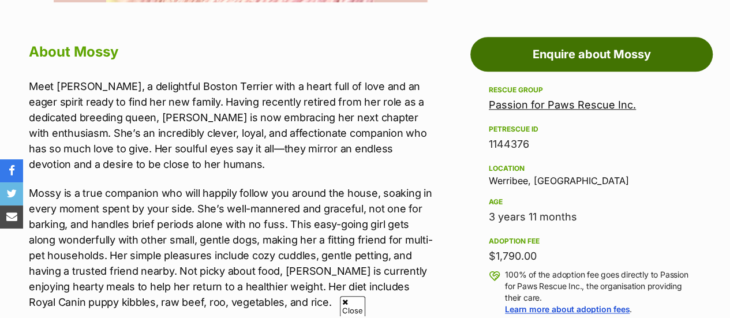 This screenshot has width=730, height=318. Describe the element at coordinates (591, 256) in the screenshot. I see `div: $1,790.00` at that location.